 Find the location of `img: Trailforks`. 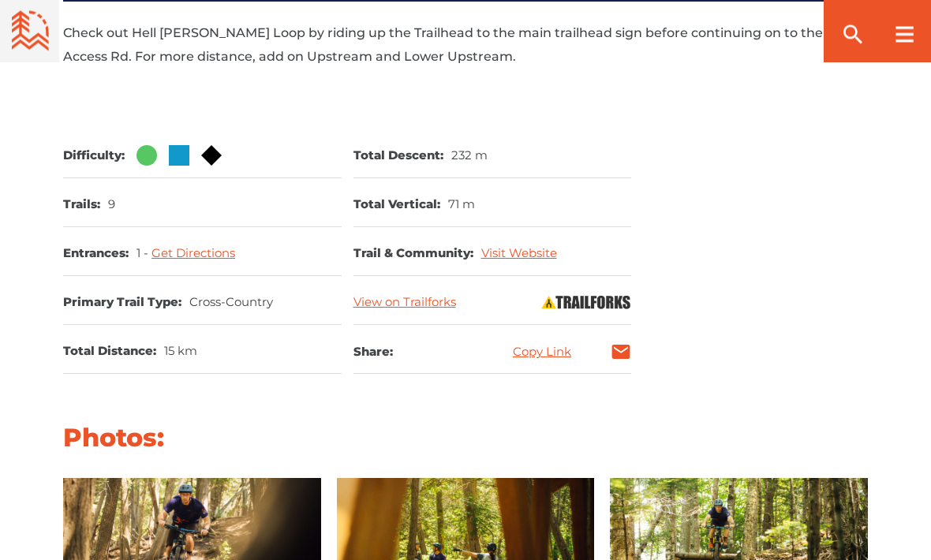

img: Trailforks is located at coordinates (585, 303).